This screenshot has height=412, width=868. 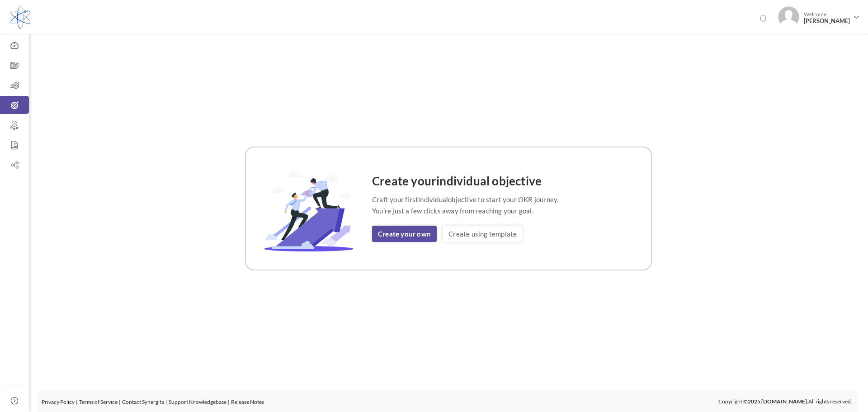 I want to click on h4: Create your, so click(x=465, y=181).